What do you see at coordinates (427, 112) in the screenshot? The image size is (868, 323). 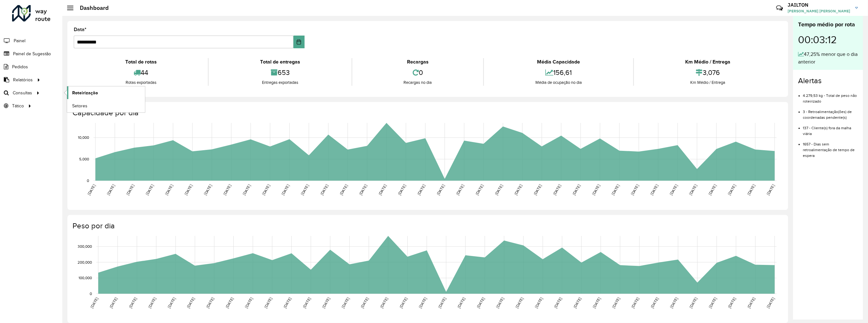 I see `h4: Capacidade por dia` at bounding box center [427, 112].